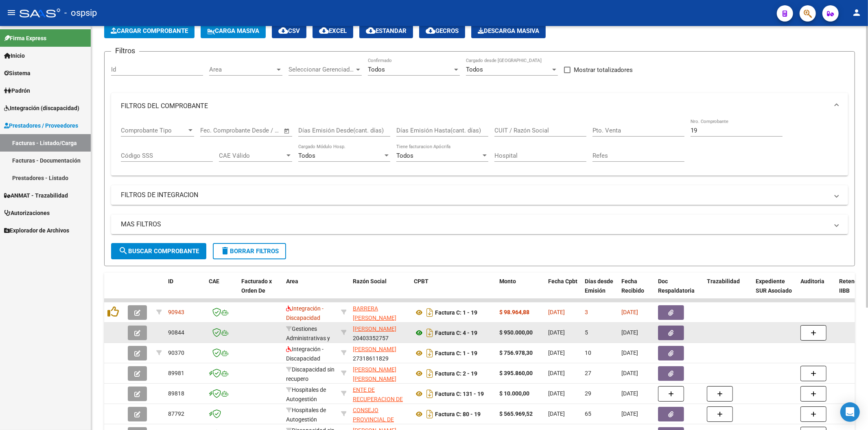 This screenshot has height=430, width=868. Describe the element at coordinates (516, 332) in the screenshot. I see `strong: $ 950.000,00` at that location.